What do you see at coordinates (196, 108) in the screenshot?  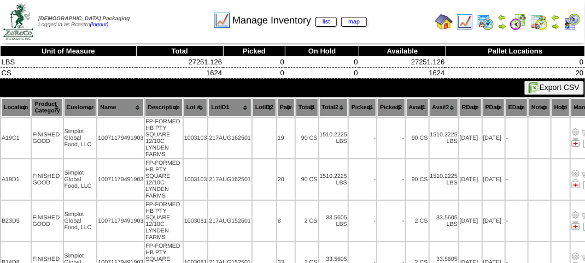 I see `th: Lot #` at bounding box center [196, 108].